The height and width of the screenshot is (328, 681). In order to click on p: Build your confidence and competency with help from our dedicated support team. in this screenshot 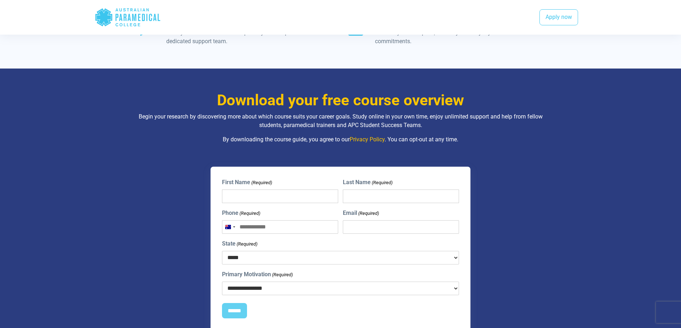, I will do `click(242, 37)`.